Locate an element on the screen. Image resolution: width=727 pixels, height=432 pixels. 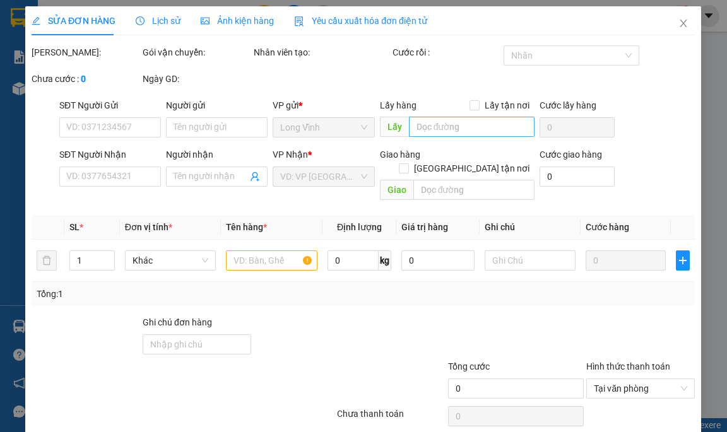
div: Gói vận chuyển: is located at coordinates (197, 52).